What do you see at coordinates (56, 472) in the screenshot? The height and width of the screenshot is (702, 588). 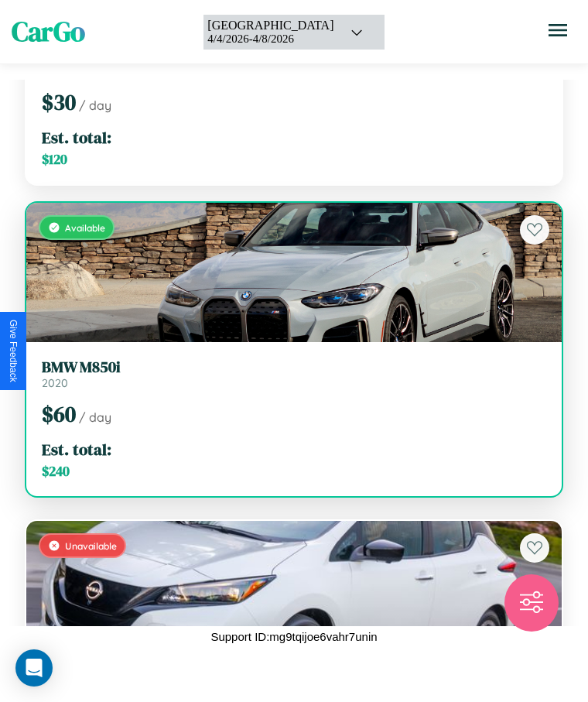 I see `span: $ 240` at bounding box center [56, 472].